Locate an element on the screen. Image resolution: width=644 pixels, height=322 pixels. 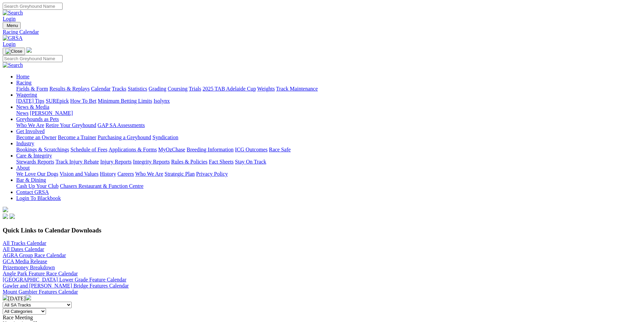
img: chevron-left-pager-white.svg is located at coordinates (5, 298).